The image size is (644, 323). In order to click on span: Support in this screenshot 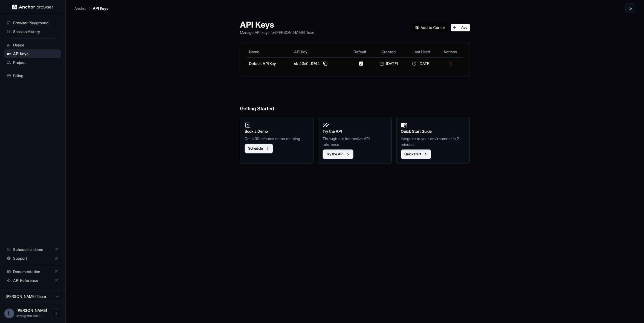, I will do `click(33, 259)`.